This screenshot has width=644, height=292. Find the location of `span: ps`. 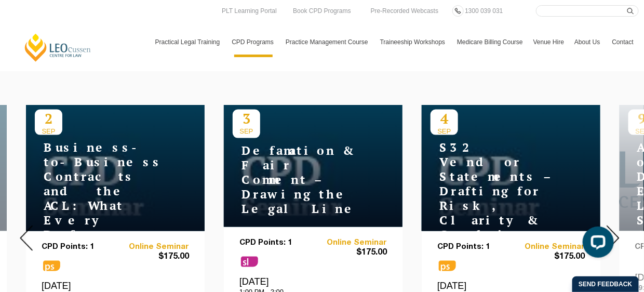

span: ps is located at coordinates (447, 266).